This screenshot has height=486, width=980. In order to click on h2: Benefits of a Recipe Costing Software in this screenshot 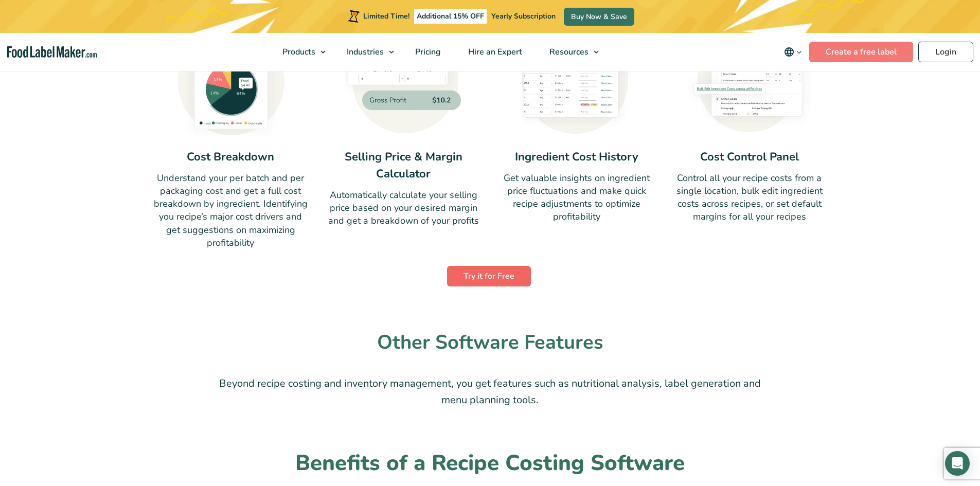, I will do `click(490, 464)`.